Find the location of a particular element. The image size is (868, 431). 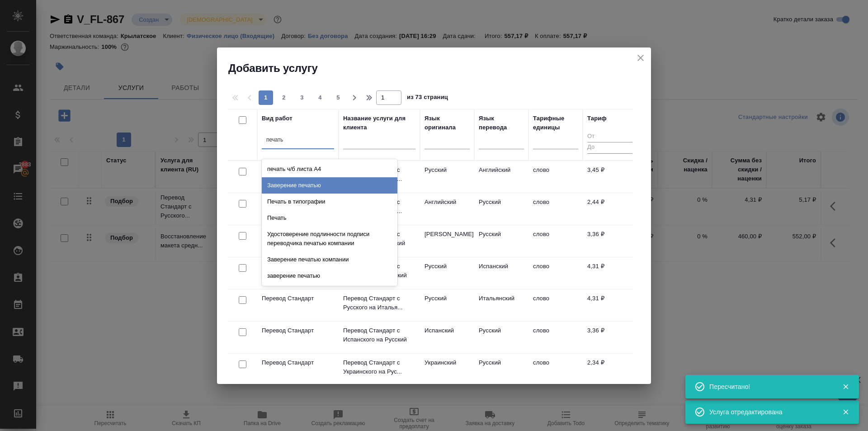

button: 2 is located at coordinates (284, 98).